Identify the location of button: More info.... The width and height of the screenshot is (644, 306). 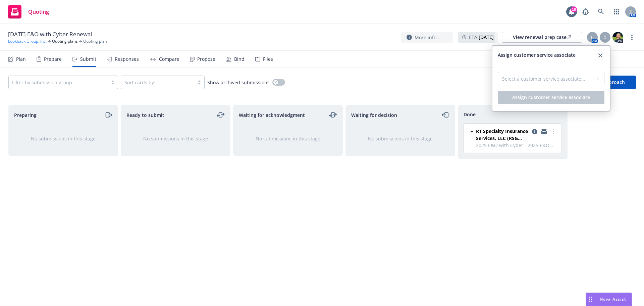
(427, 37).